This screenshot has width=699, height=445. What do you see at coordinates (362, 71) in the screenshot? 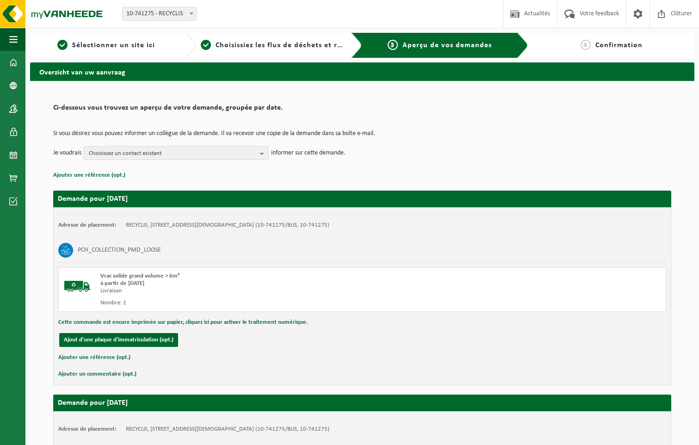
I see `h2: Overzicht van uw aanvraag` at bounding box center [362, 71].